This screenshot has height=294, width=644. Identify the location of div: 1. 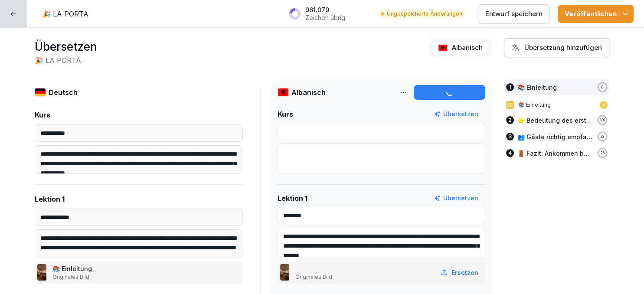
(510, 87).